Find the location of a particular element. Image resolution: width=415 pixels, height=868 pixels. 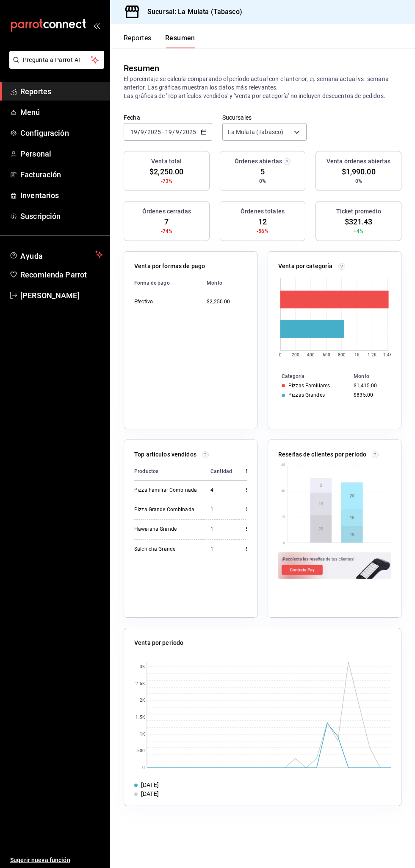

text: 200 is located at coordinates (295, 354).